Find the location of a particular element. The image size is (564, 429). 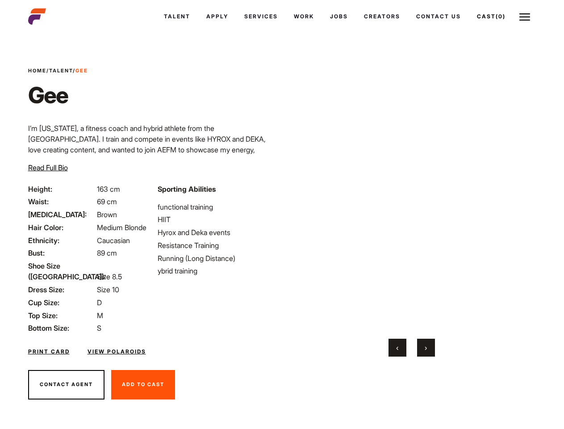

span: (0) is located at coordinates (501, 16).